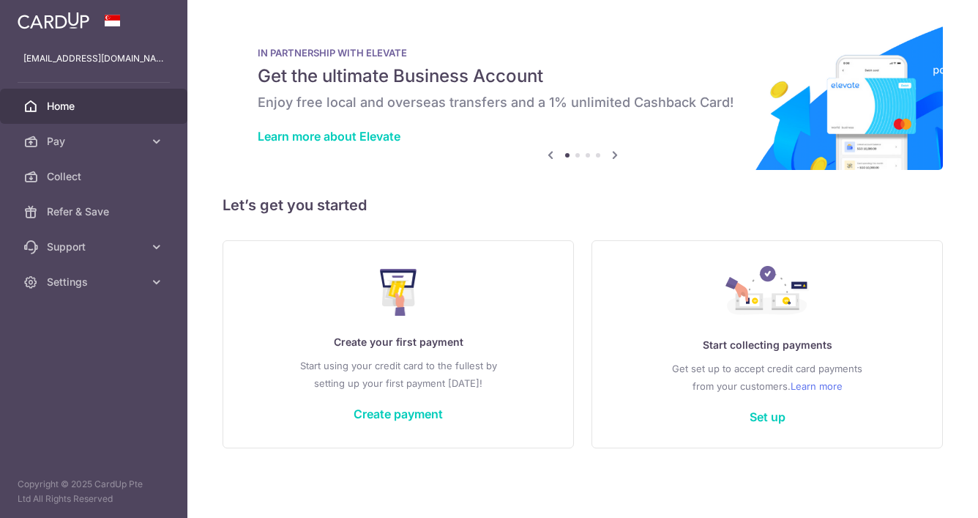 The height and width of the screenshot is (518, 978). What do you see at coordinates (583, 97) in the screenshot?
I see `img: Renovation banner` at bounding box center [583, 97].